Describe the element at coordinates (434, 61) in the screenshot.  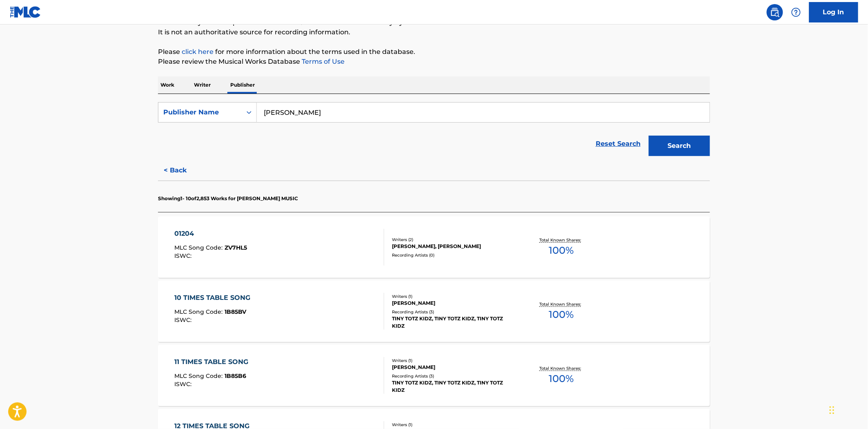
I see `p: Please review the Musical Works Database` at that location.